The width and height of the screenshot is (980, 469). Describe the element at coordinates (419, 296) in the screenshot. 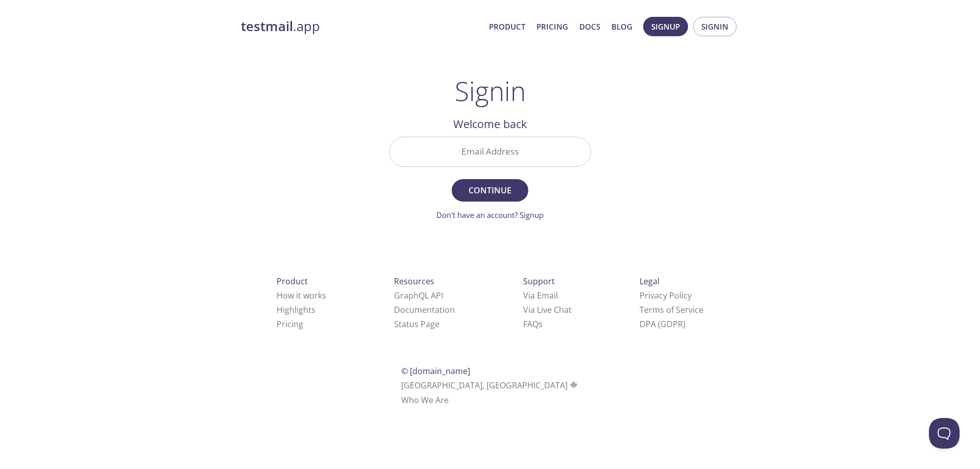

I see `a: GraphQL API` at that location.